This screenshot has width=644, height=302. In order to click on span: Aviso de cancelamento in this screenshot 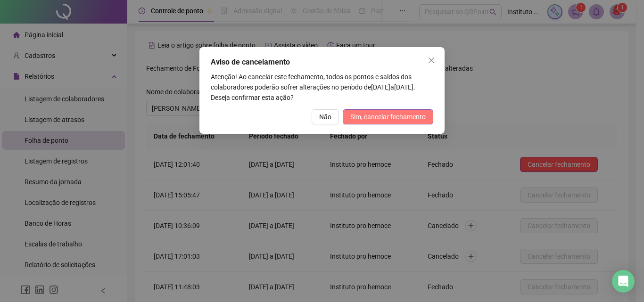, I will do `click(250, 61)`.